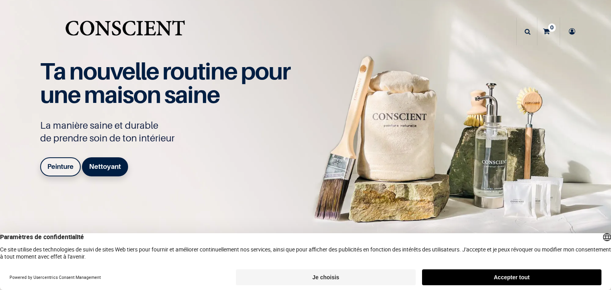 This screenshot has height=290, width=611. Describe the element at coordinates (125, 31) in the screenshot. I see `img: Conscient` at that location.